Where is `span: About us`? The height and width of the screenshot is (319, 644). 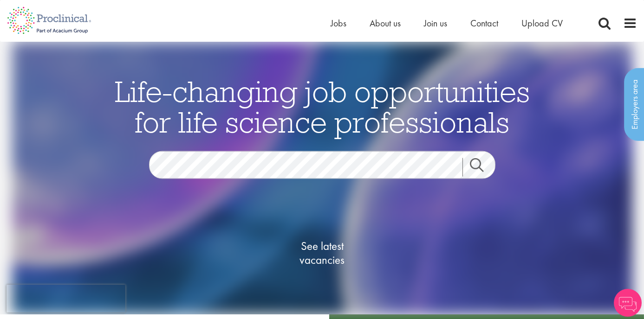
span: About us is located at coordinates (385, 23).